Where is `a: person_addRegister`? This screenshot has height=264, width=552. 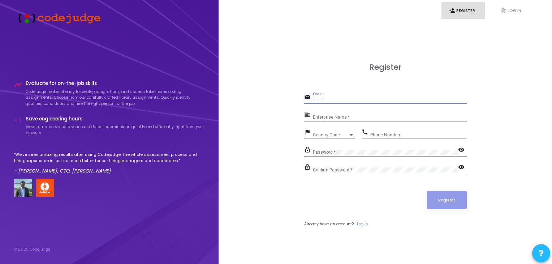
a: person_addRegister is located at coordinates (463, 10).